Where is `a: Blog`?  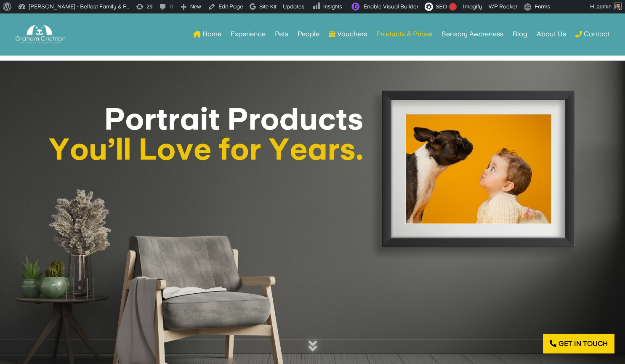 a: Blog is located at coordinates (520, 34).